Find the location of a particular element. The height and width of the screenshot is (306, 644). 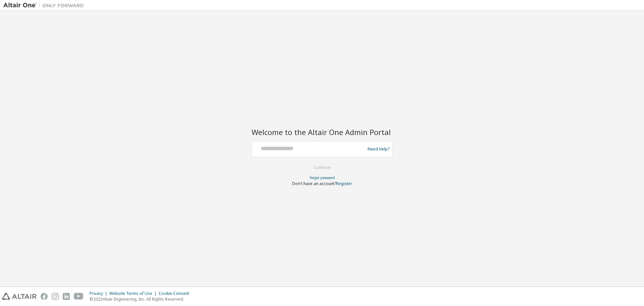

div: Privacy is located at coordinates (100, 293).